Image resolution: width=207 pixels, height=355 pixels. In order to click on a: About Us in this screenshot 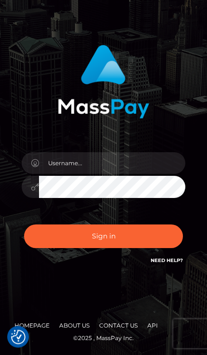, I will do `click(74, 325)`.